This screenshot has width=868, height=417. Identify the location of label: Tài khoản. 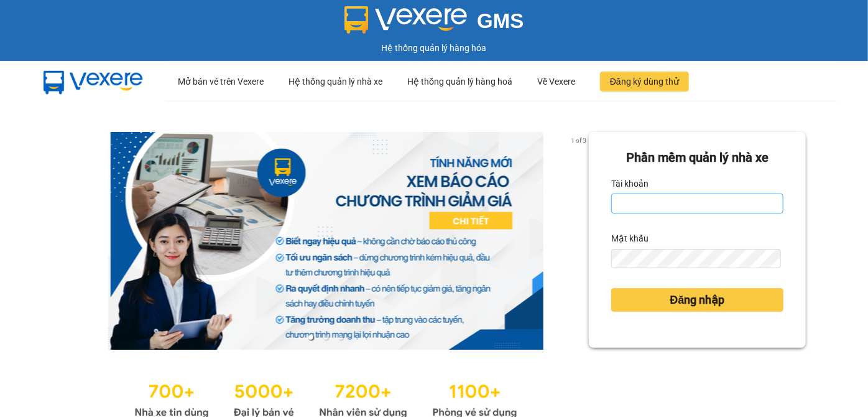
(630, 183).